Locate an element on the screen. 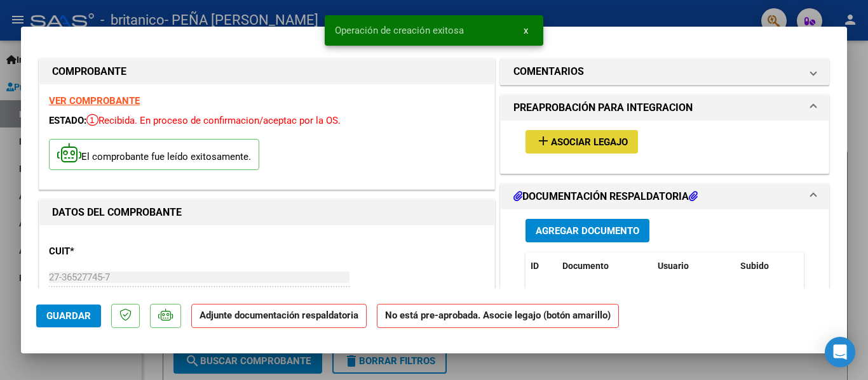  strong: DATOS DEL COMPROBANTE is located at coordinates (117, 212).